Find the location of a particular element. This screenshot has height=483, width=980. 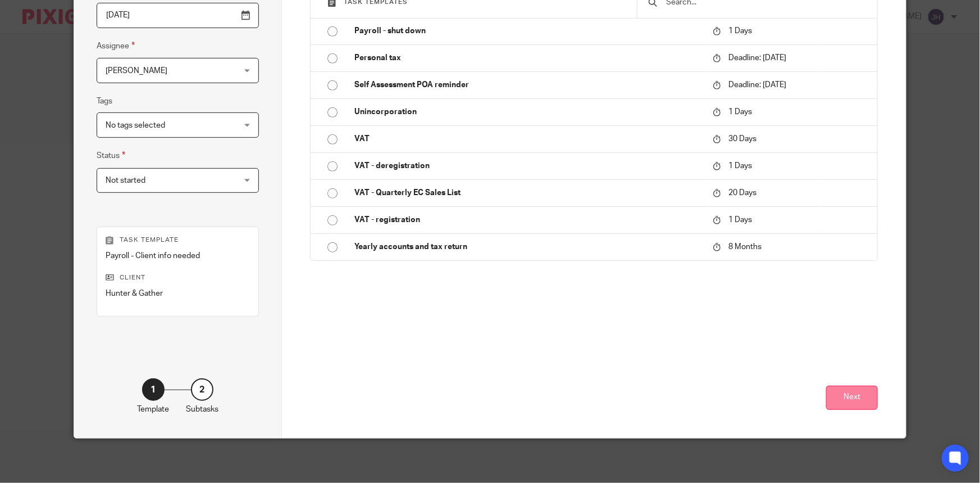

p: Unincorporation is located at coordinates (528, 112).